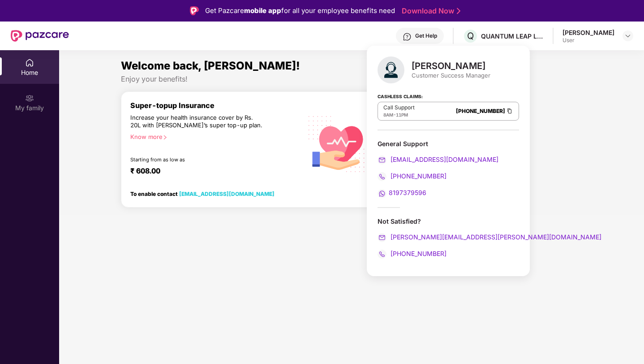  I want to click on div: ₹ 608.00, so click(212, 172).